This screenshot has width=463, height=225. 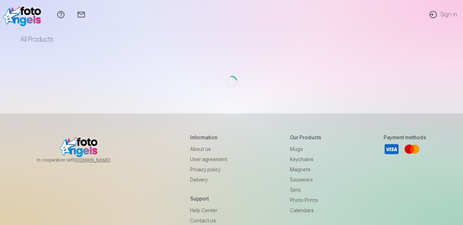 I want to click on a: Delivery, so click(x=209, y=180).